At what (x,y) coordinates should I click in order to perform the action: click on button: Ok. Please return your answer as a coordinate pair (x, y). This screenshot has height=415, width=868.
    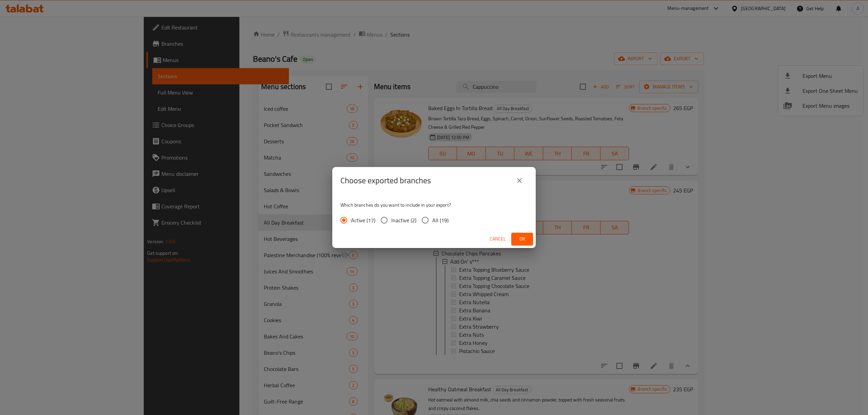
    Looking at the image, I should click on (522, 239).